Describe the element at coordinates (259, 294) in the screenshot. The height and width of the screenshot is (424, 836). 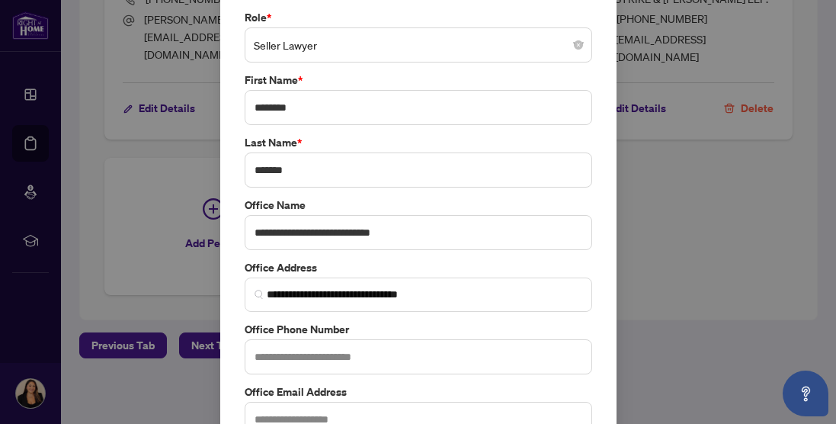
I see `img: search_icon` at that location.